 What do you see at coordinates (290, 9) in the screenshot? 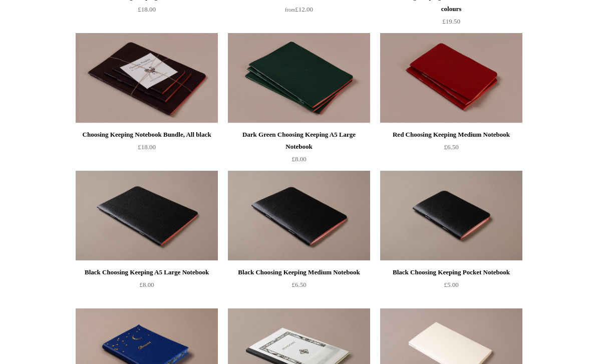
I see `span: from` at bounding box center [290, 9].